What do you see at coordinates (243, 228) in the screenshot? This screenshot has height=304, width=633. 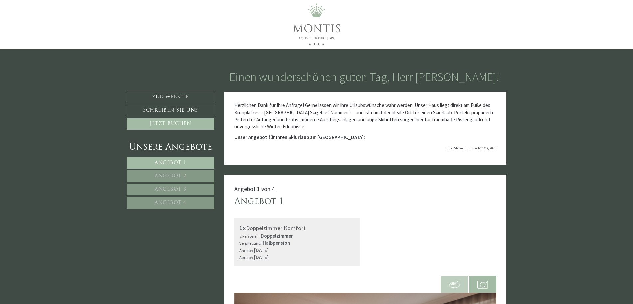 I see `b: 1x` at bounding box center [243, 228].